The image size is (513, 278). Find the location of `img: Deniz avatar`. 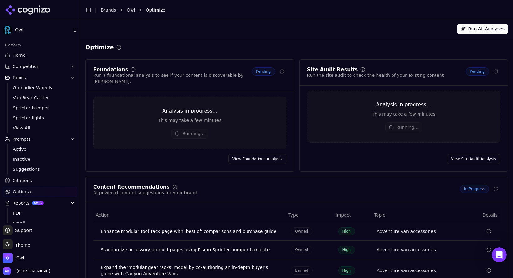

img: Deniz avatar is located at coordinates (16, 107).